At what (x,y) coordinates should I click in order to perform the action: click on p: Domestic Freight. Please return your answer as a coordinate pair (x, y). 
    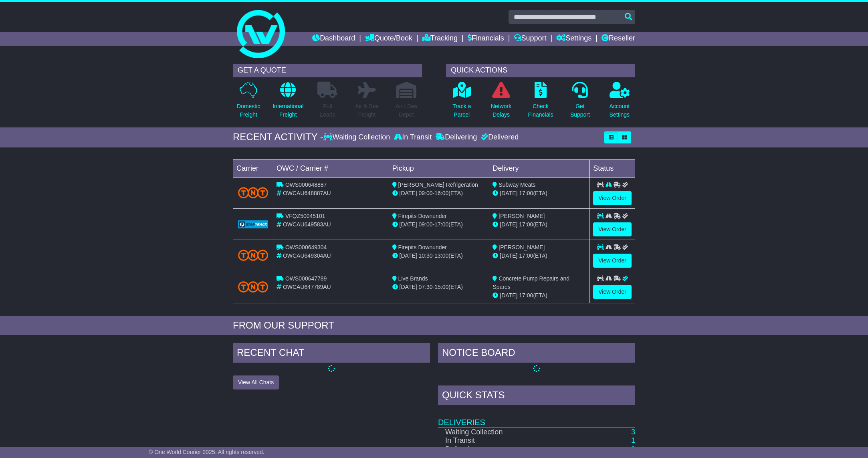
    Looking at the image, I should click on (249, 110).